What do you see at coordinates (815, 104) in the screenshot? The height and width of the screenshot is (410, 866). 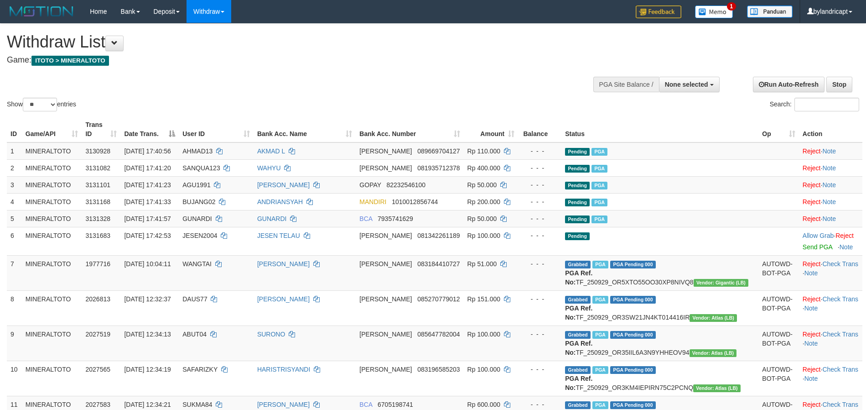 I see `label: Search:` at bounding box center [815, 104].